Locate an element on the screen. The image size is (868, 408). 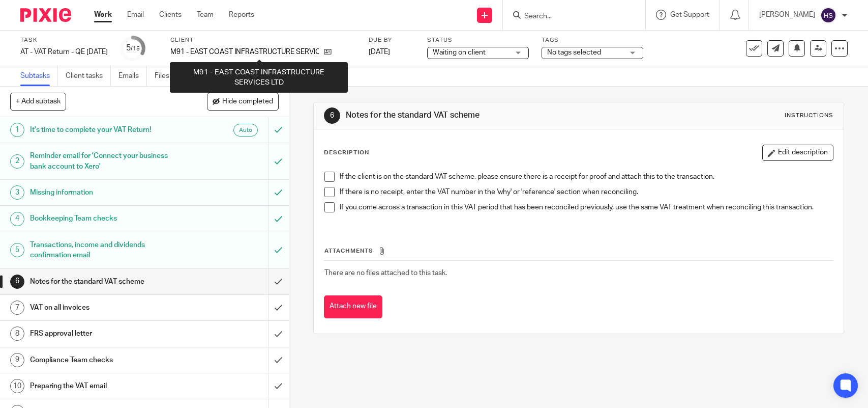
button: + Add subtask is located at coordinates (38, 102).